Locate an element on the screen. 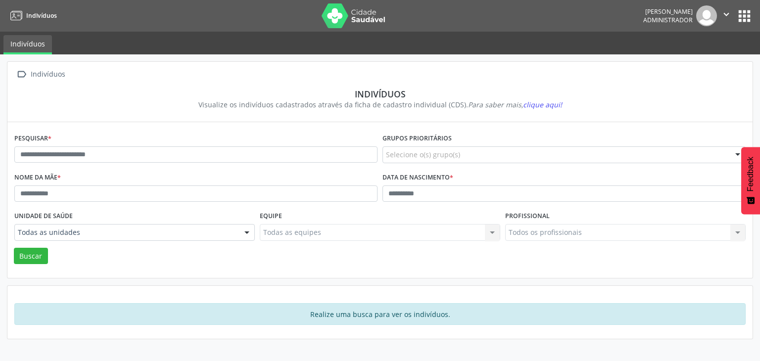  button: Feedback - Mostrar pesquisa is located at coordinates (751, 181).